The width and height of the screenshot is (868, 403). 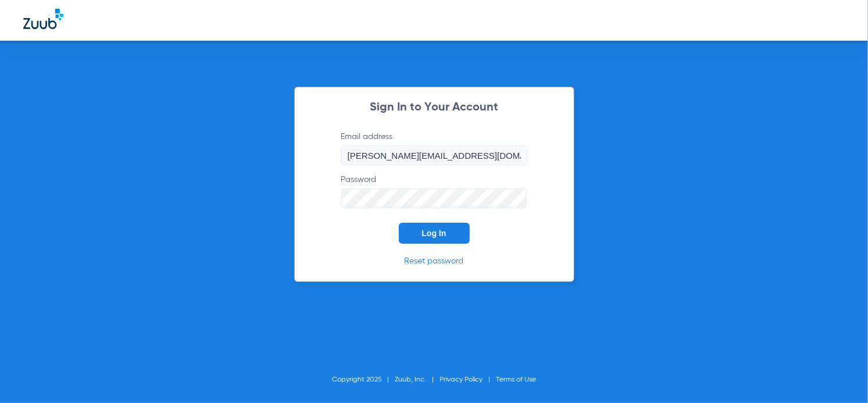 What do you see at coordinates (364, 380) in the screenshot?
I see `li: Copyright 2025` at bounding box center [364, 380].